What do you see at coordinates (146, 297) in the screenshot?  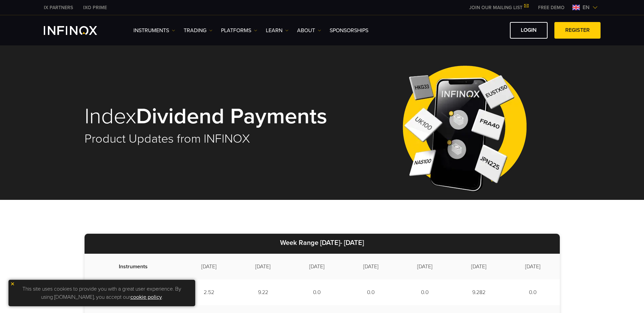 I see `a: cookie policy` at bounding box center [146, 297].